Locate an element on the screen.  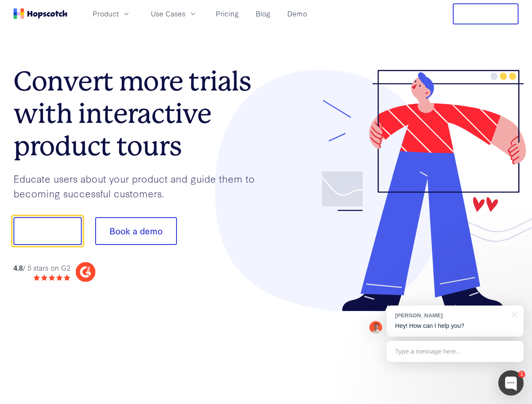
span: Product is located at coordinates (106, 13).